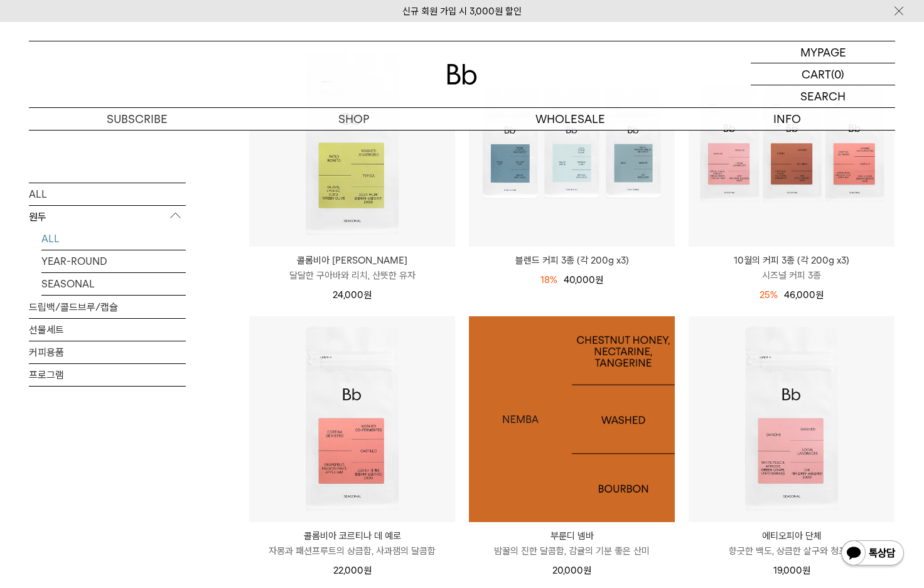 This screenshot has width=924, height=588. Describe the element at coordinates (804, 295) in the screenshot. I see `span: 46,000` at that location.